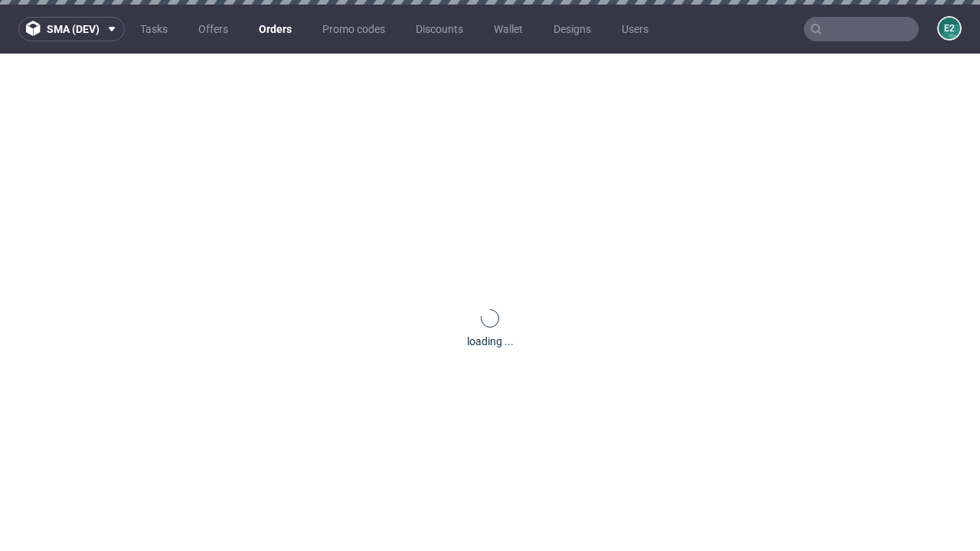  Describe the element at coordinates (949, 28) in the screenshot. I see `figcaption: e2` at that location.